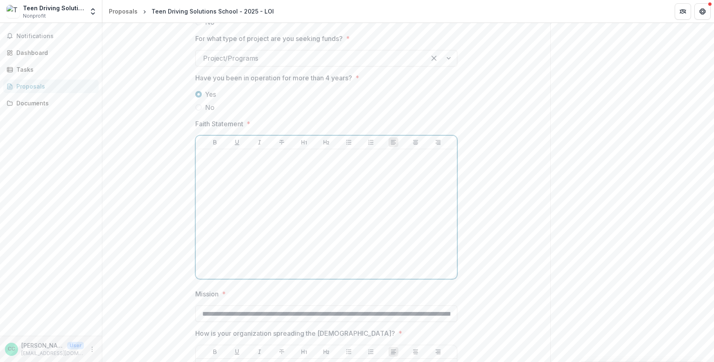  Describe the element at coordinates (683, 11) in the screenshot. I see `button: Partners` at that location.